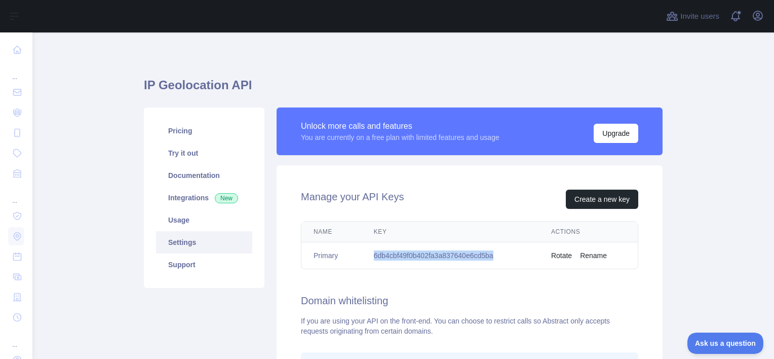 The image size is (774, 359). What do you see at coordinates (594, 255) in the screenshot?
I see `button: Rename` at bounding box center [594, 255].